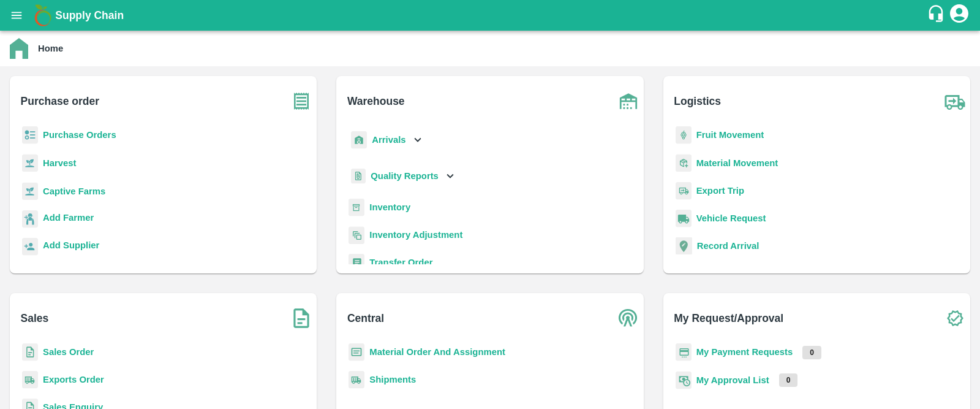  What do you see at coordinates (50, 48) in the screenshot?
I see `b: Home` at bounding box center [50, 48].